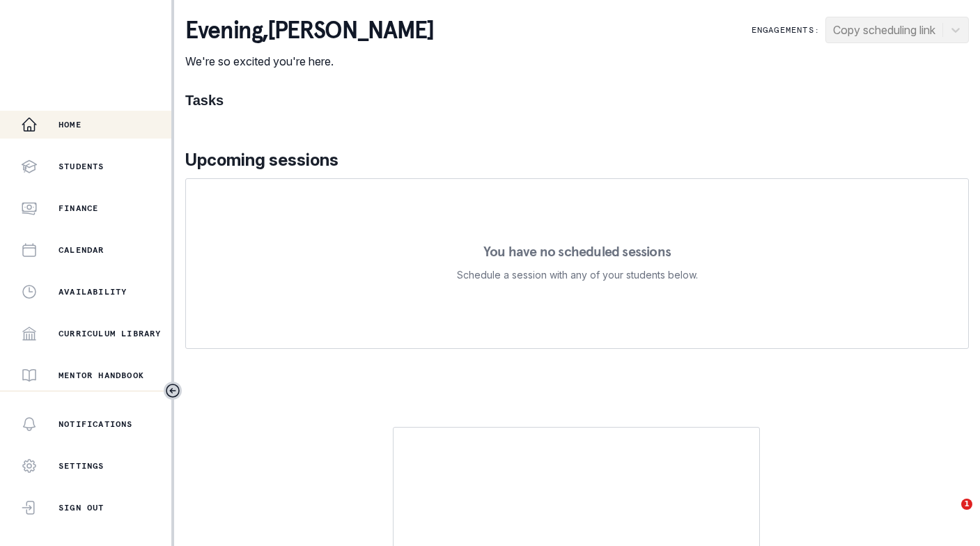  I want to click on p: Settings, so click(82, 466).